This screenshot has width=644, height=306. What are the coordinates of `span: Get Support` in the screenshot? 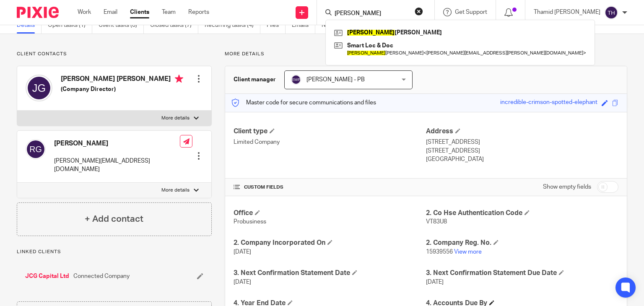 It's located at (471, 12).